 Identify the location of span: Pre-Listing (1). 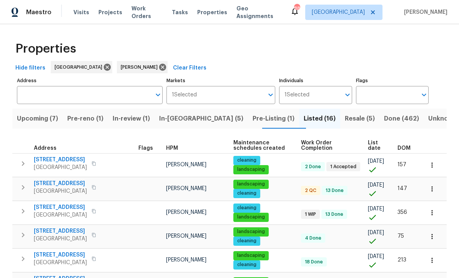
(273, 119).